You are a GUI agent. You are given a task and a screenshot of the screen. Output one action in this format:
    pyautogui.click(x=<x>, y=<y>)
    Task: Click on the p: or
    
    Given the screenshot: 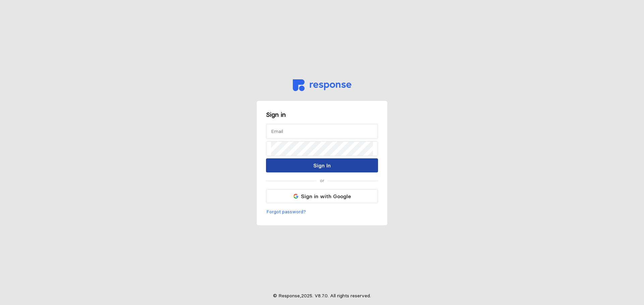 What is the action you would take?
    pyautogui.click(x=322, y=181)
    